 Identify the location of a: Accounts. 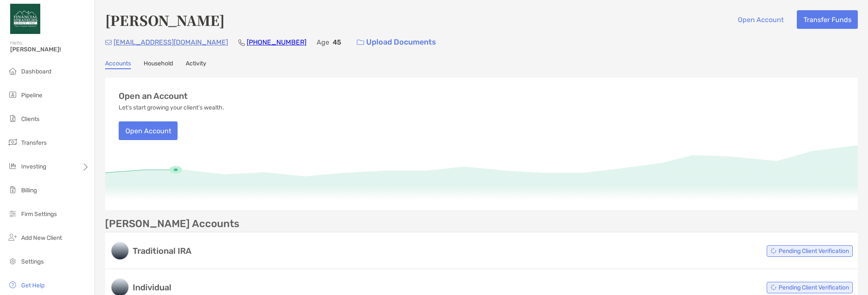
(117, 65).